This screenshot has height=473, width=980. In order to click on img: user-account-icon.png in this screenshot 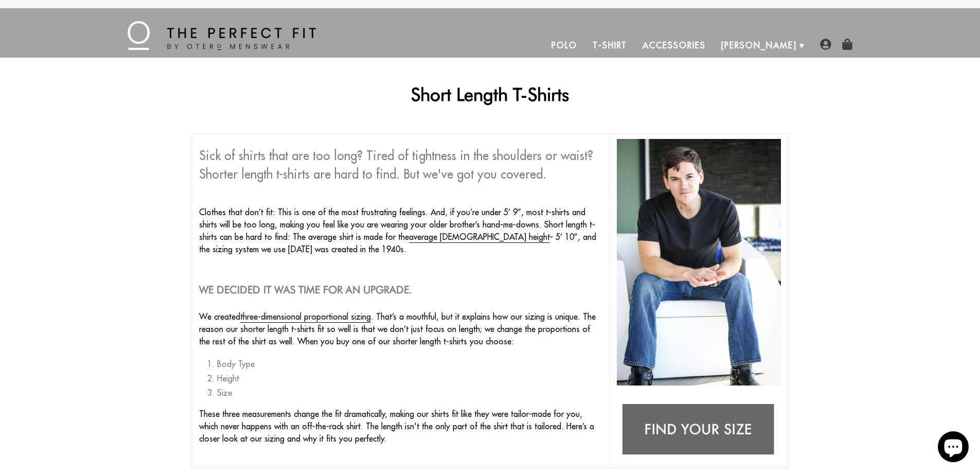, I will do `click(825, 44)`.